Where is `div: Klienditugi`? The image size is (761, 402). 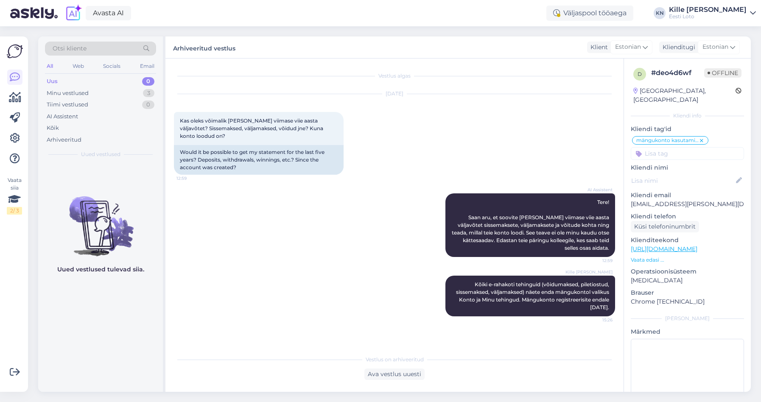 div: Klienditugi is located at coordinates (677, 47).